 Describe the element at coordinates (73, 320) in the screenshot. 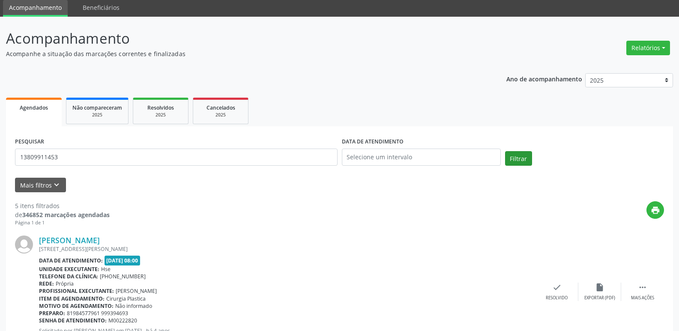

I see `b: Senha de atendimento:` at that location.